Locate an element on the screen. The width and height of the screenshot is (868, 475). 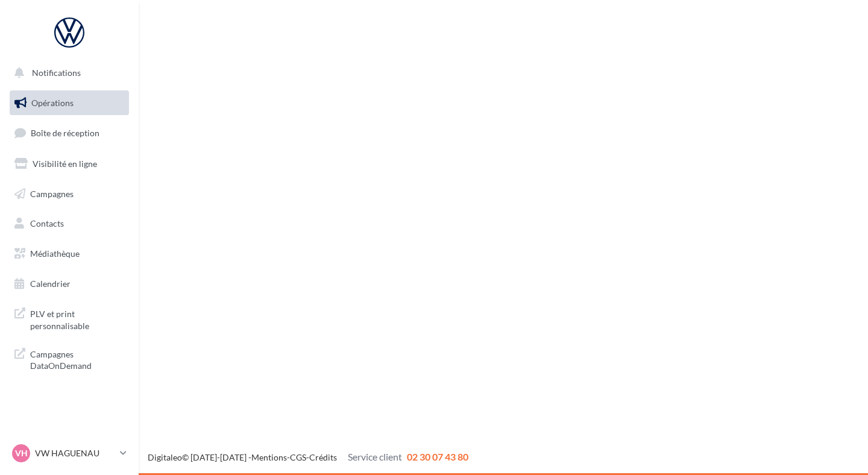
span: 02 30 07 43 80 is located at coordinates (437, 456).